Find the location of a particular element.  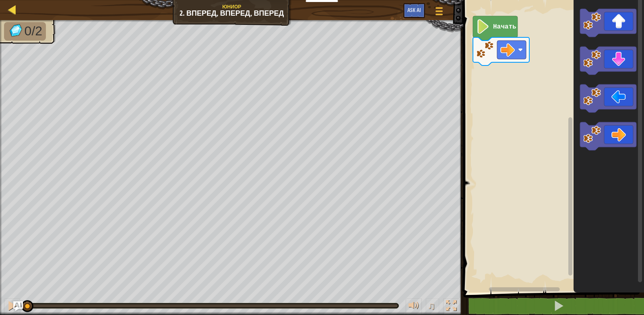

li: Соберите драгоценные камни. is located at coordinates (25, 31).